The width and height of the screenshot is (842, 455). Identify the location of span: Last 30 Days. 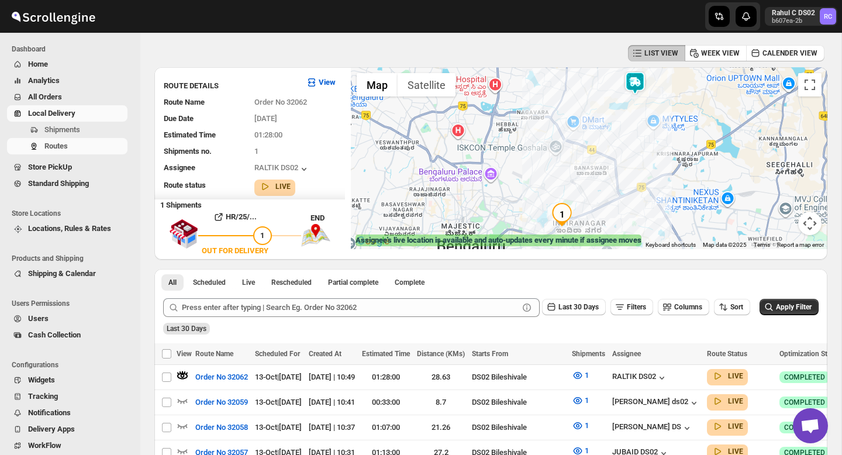
(578, 307).